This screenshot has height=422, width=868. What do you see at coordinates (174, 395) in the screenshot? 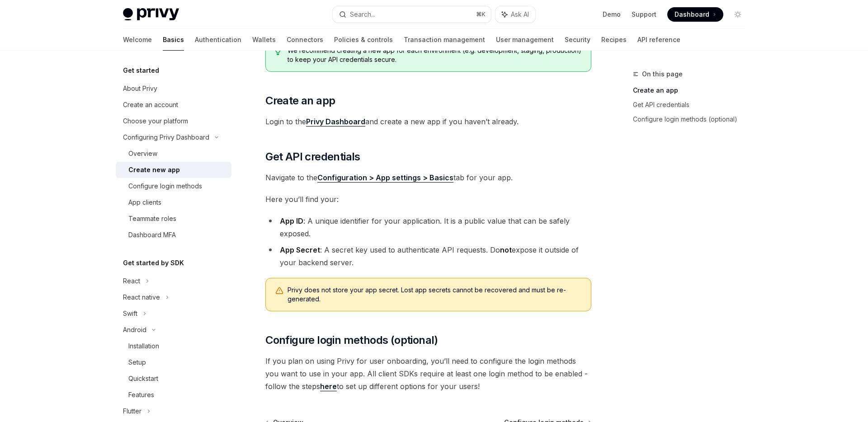
I see `a: Features` at bounding box center [174, 395].